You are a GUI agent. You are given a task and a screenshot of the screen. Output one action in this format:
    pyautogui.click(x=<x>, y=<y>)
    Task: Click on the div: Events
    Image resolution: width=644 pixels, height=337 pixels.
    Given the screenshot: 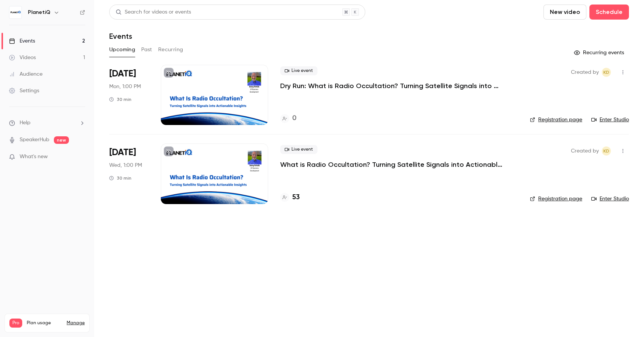 What is the action you would take?
    pyautogui.click(x=22, y=41)
    